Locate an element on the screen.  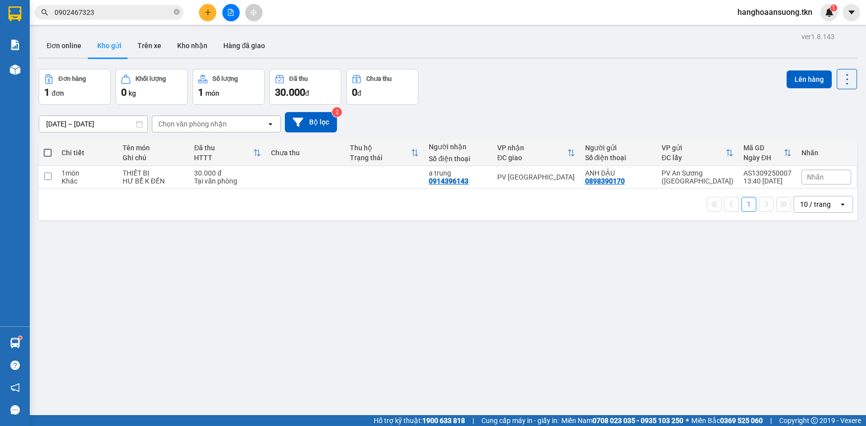
span: plus is located at coordinates (208, 12).